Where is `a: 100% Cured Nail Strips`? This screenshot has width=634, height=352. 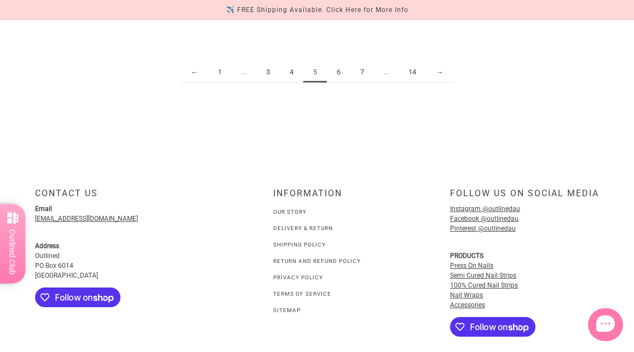
a: 100% Cured Nail Strips is located at coordinates (484, 286).